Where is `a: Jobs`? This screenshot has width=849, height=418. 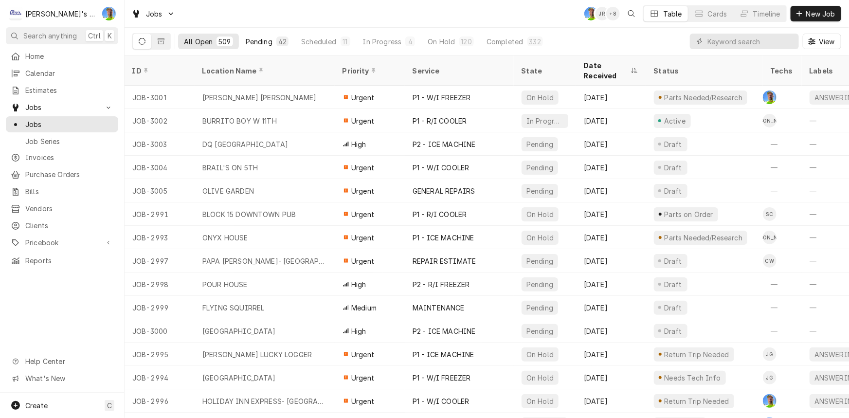
a: Jobs is located at coordinates (62, 124).